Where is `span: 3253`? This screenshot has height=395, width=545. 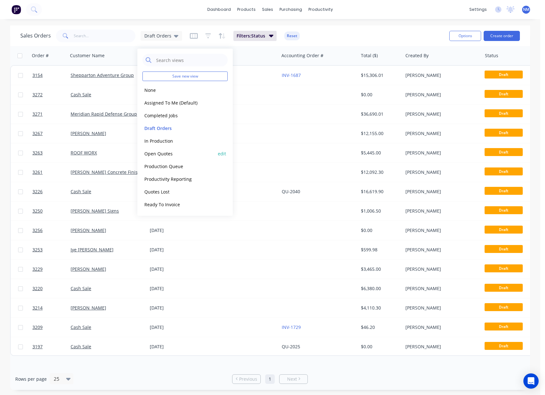
span: 3253 is located at coordinates (38, 250).